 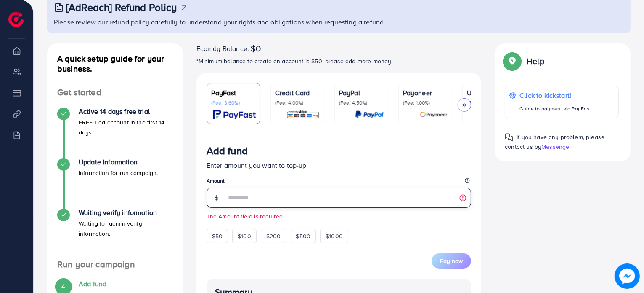 What do you see at coordinates (115, 264) in the screenshot?
I see `h4: Run your campaign` at bounding box center [115, 264].